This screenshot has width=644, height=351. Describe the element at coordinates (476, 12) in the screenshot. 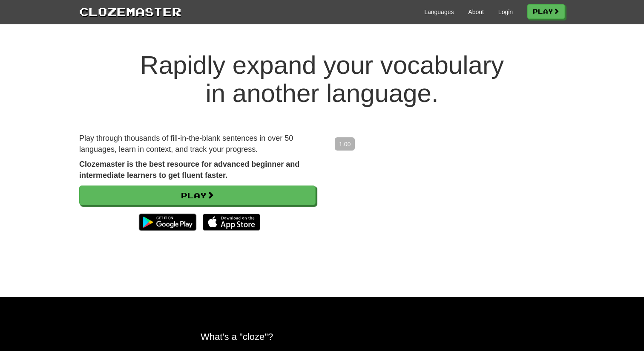

I see `a: About` at that location.